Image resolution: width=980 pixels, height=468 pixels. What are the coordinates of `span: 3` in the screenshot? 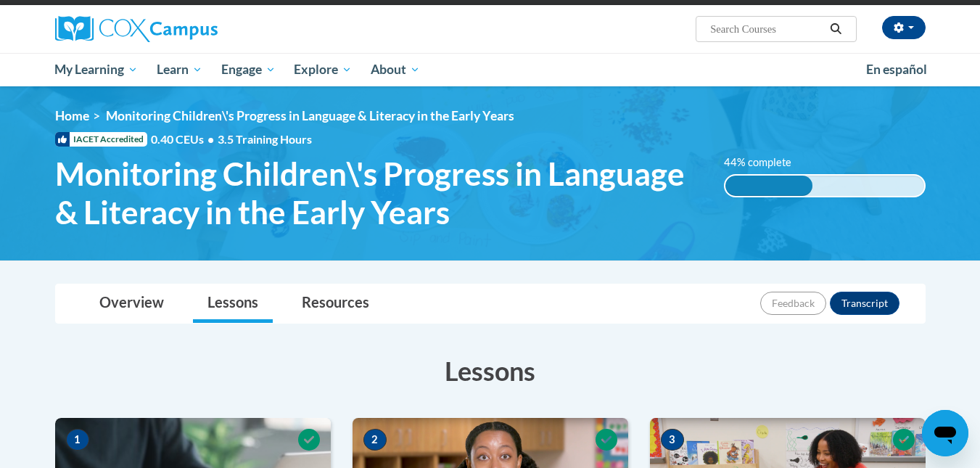 It's located at (673, 440).